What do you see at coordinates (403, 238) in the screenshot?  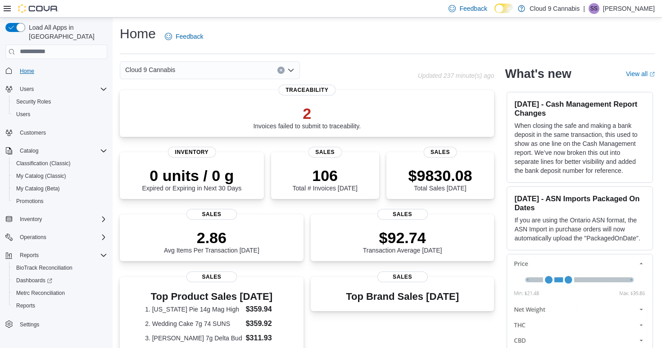 I see `p: $92.74` at bounding box center [403, 238].